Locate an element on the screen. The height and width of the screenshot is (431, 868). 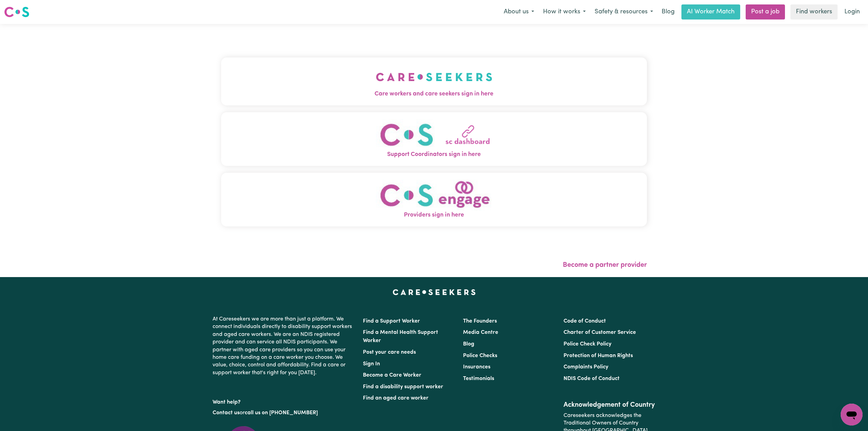
a: Find an aged care worker is located at coordinates (396, 398).